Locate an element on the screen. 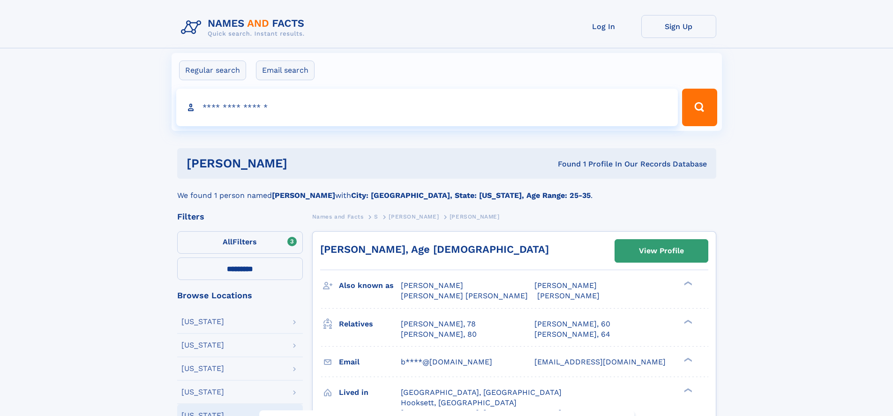 This screenshot has width=893, height=416. a: Names and Facts is located at coordinates (338, 216).